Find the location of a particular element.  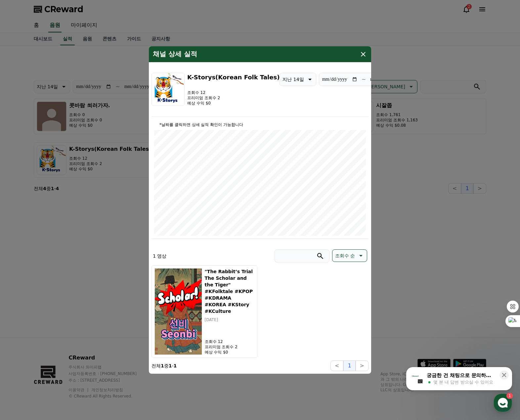

h5: "The Rabbit’s Trial The Scholar and the Tiger" #KFolktale #KPOP #KDRAMA #KOREA #KStory #KCulture is located at coordinates (230, 291).